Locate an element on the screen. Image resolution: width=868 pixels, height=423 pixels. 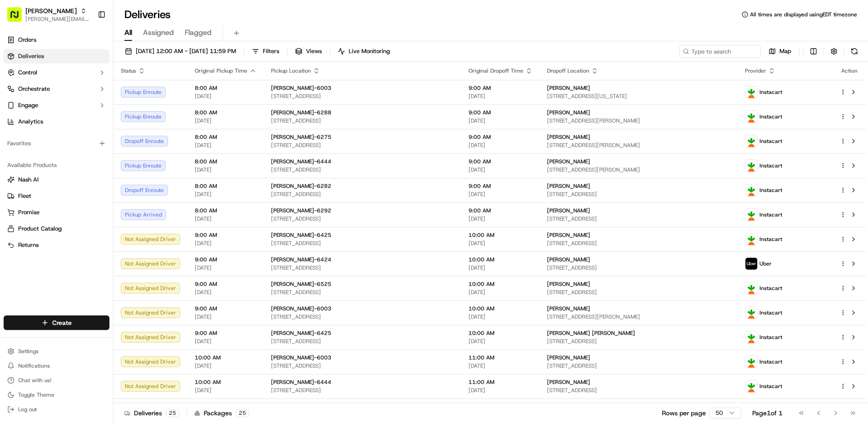
span: Returns is located at coordinates (28, 245).